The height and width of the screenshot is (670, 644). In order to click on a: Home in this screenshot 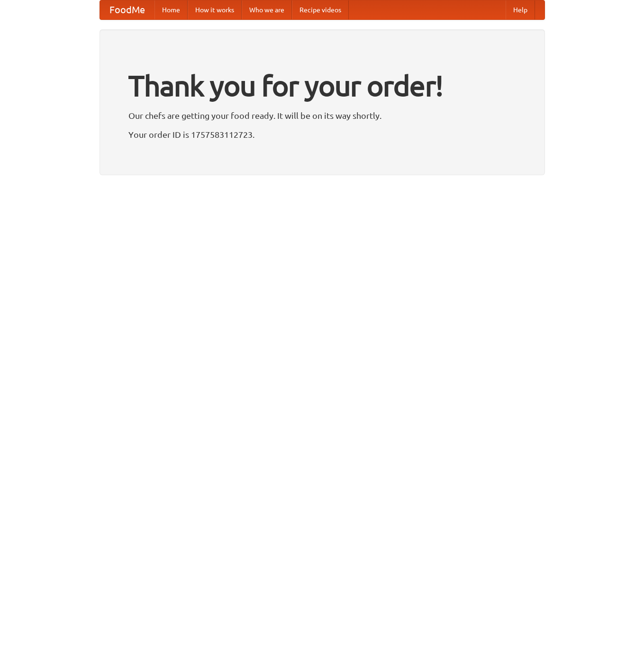, I will do `click(171, 10)`.